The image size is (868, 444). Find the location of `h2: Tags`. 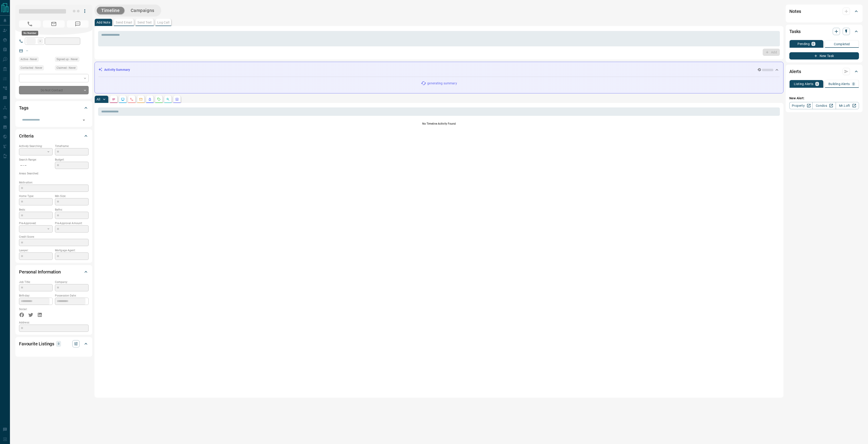

h2: Tags is located at coordinates (24, 108).